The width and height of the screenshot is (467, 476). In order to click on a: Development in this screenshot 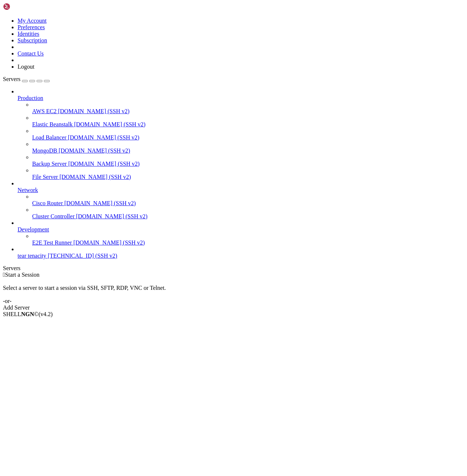, I will do `click(241, 230)`.